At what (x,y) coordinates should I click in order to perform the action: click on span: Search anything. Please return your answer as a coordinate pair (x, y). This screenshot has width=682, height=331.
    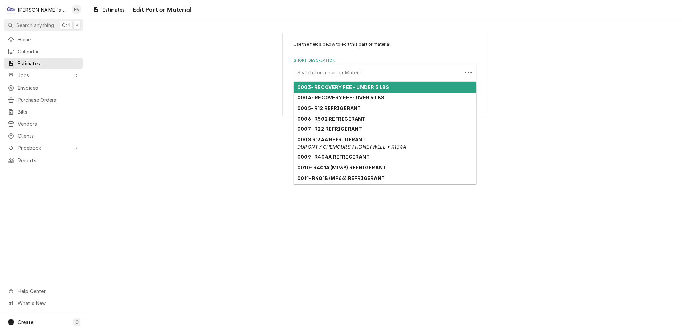
    Looking at the image, I should click on (35, 25).